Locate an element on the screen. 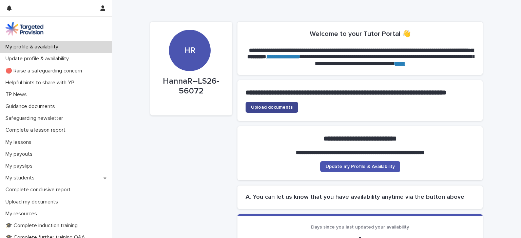 The height and width of the screenshot is (238, 521). p: My resources is located at coordinates (22, 214).